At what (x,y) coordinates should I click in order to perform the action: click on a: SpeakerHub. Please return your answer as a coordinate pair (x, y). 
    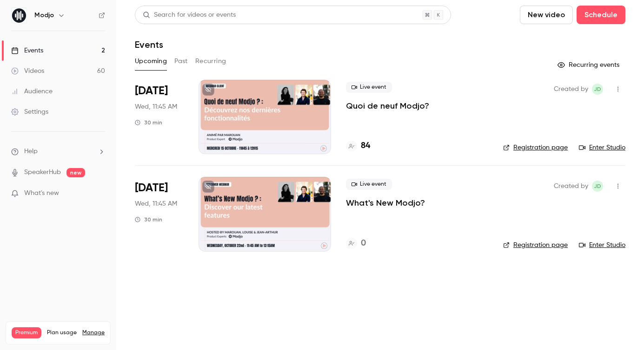
    Looking at the image, I should click on (42, 172).